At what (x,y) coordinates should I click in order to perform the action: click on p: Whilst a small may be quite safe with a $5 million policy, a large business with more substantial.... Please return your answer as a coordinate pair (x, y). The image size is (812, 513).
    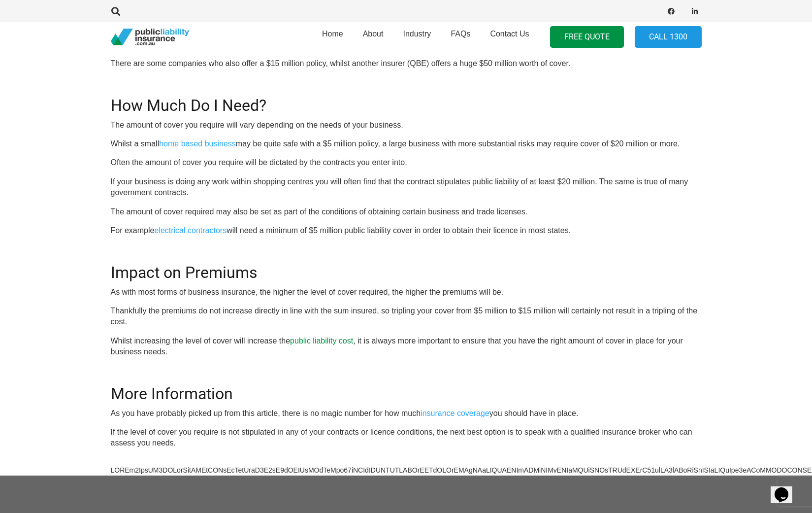
    Looking at the image, I should click on (406, 144).